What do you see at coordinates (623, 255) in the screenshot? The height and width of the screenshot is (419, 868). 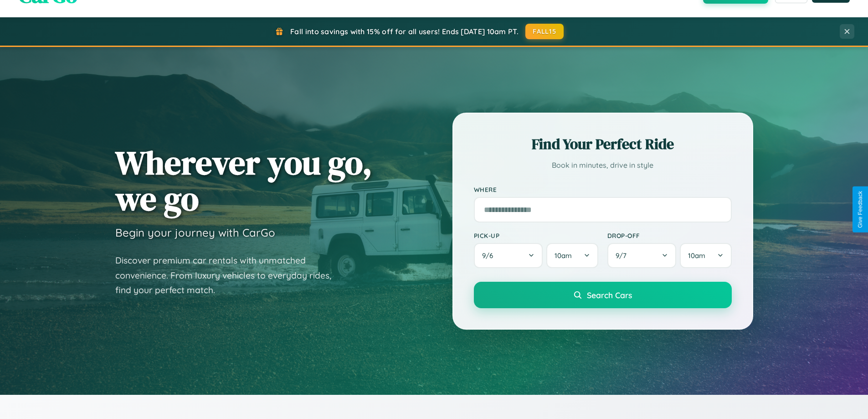 I see `span: 9 / 7` at bounding box center [623, 255].